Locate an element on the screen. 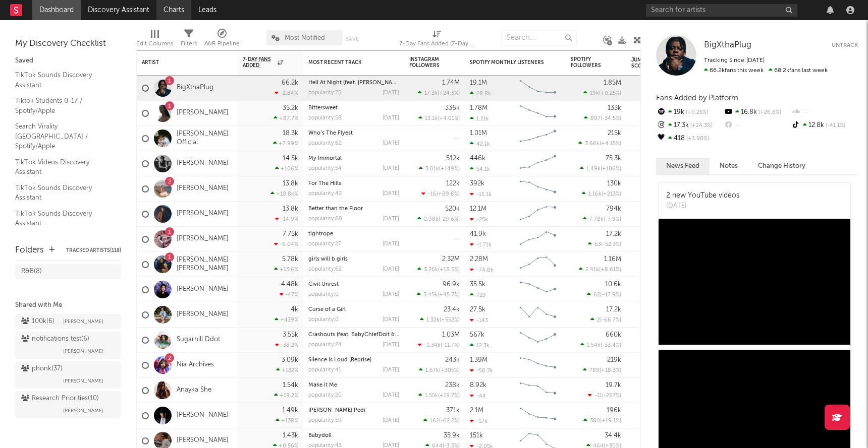 The image size is (868, 448). span: -33.4 % is located at coordinates (611, 345).